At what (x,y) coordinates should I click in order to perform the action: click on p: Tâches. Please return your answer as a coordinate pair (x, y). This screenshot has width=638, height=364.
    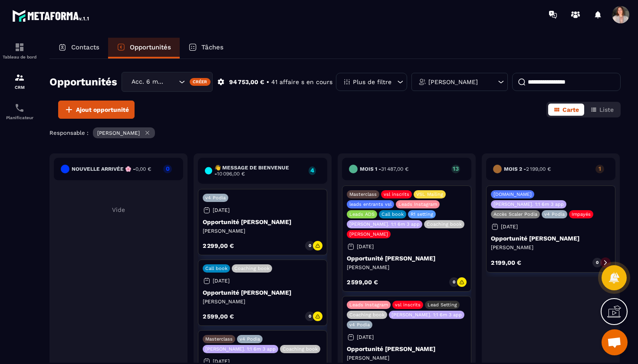
    Looking at the image, I should click on (212, 47).